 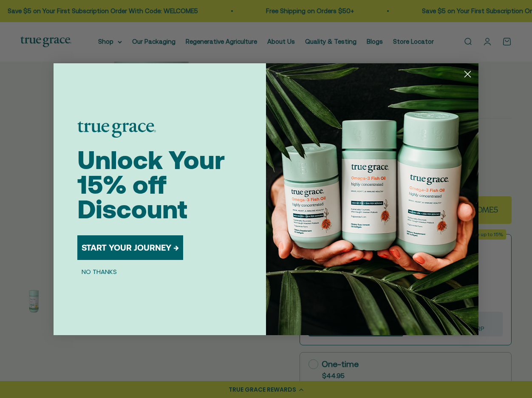 What do you see at coordinates (116, 130) in the screenshot?
I see `img: logo placeholder` at bounding box center [116, 130].